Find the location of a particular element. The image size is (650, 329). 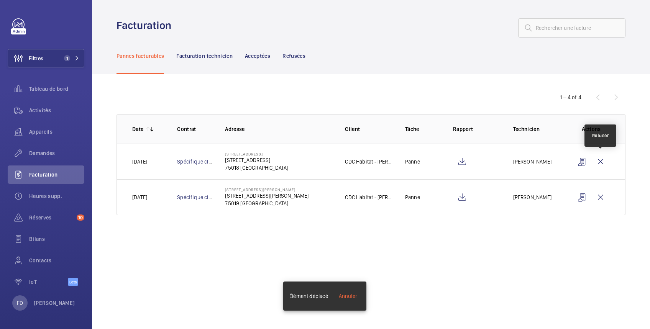

span: Réserves is located at coordinates (51, 218).